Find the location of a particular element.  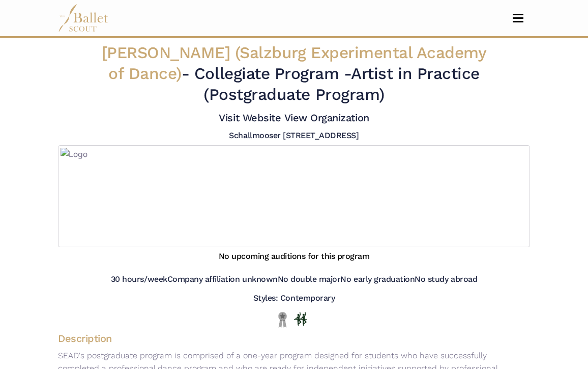

button: Toggle navigation is located at coordinates (518, 18).